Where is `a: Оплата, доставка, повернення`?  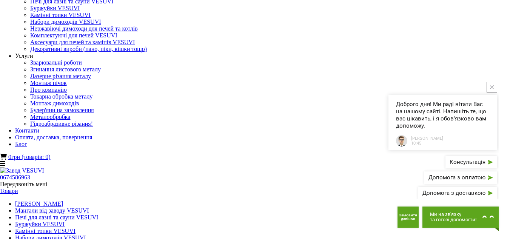 a: Оплата, доставка, повернення is located at coordinates (54, 137).